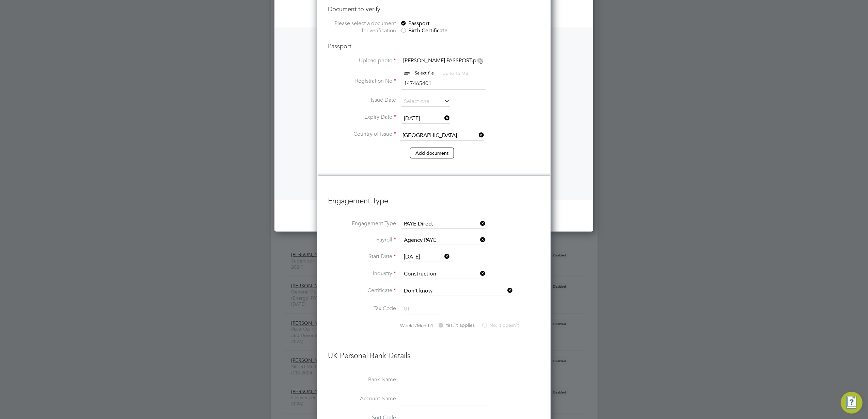 This screenshot has width=868, height=419. I want to click on label: Consultants, so click(319, 75).